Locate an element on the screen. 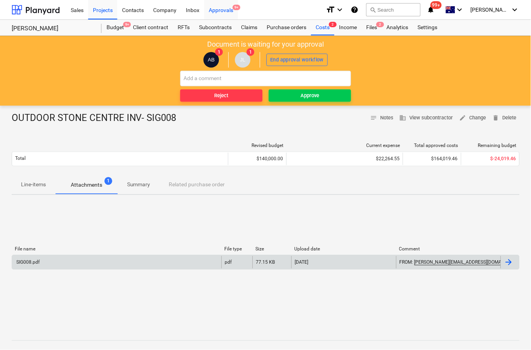 This screenshot has height=350, width=531. span: edit is located at coordinates (463, 118).